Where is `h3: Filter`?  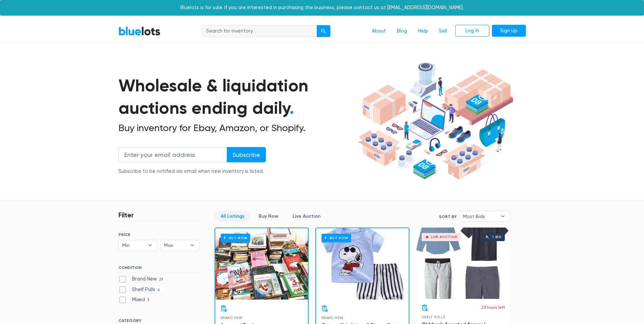
h3: Filter is located at coordinates (126, 215).